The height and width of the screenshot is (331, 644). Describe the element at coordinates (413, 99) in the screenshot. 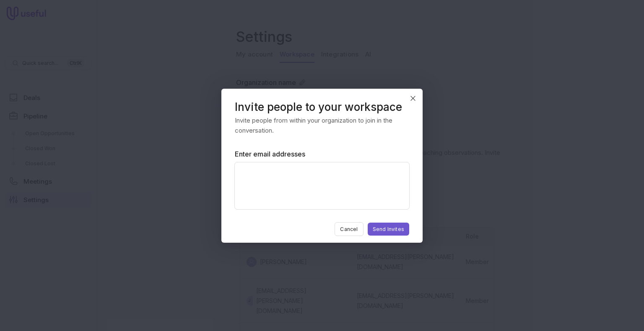

I see `button: Close` at that location.